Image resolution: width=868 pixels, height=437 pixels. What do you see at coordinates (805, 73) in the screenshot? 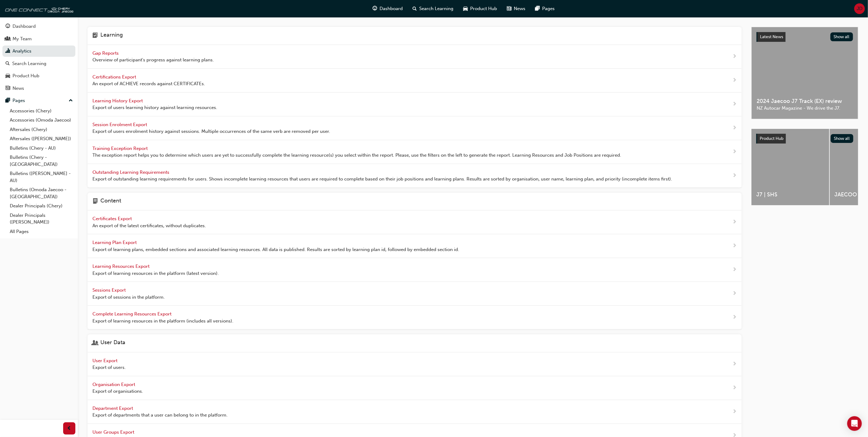
I see `a: Latest NewsShow all2024 Jaecoo J7 Track (EX) reviewNZ Autocar Magazine - We drive the J7.` at bounding box center [805, 73].